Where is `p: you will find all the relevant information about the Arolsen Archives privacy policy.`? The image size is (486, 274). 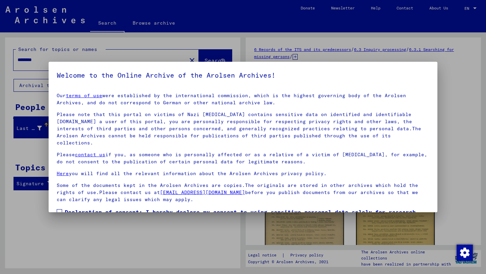
p: you will find all the relevant information about the Arolsen Archives privacy policy. is located at coordinates (243, 173).